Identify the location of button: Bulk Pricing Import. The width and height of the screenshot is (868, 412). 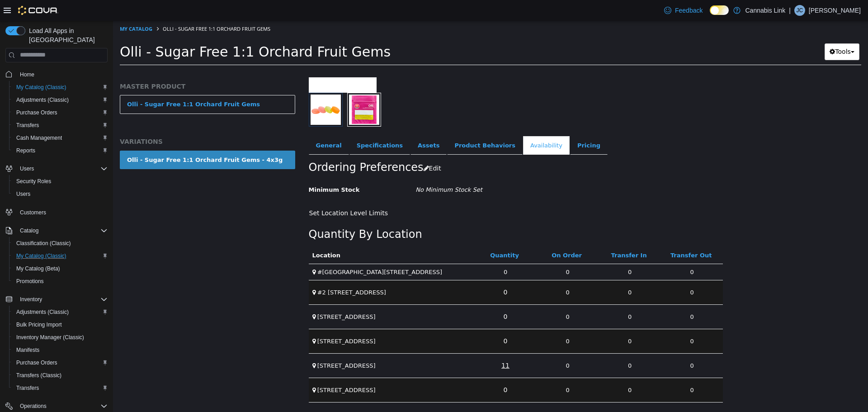
(60, 325).